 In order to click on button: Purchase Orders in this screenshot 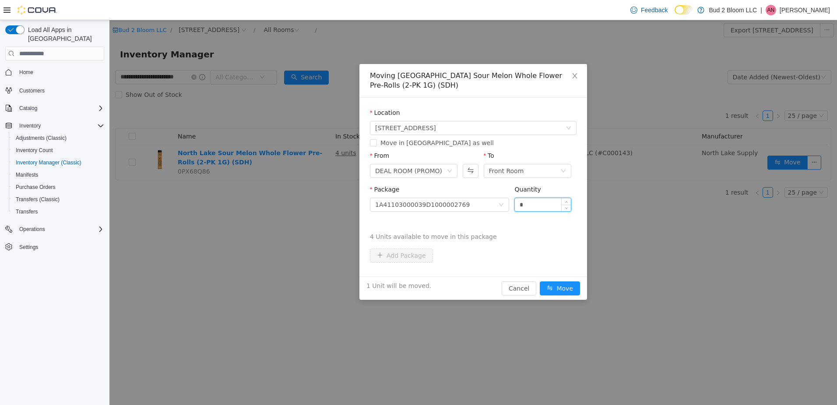, I will do `click(58, 187)`.